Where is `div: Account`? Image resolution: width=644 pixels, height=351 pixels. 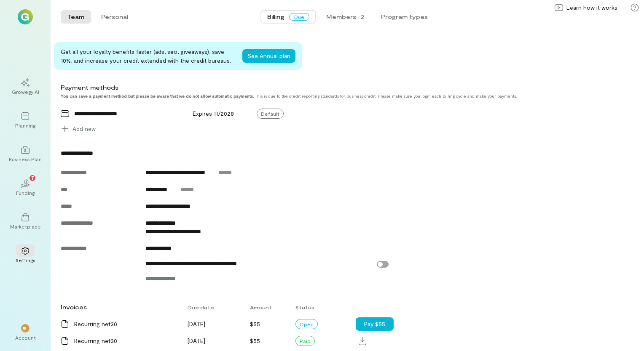 div: Account is located at coordinates (26, 337).